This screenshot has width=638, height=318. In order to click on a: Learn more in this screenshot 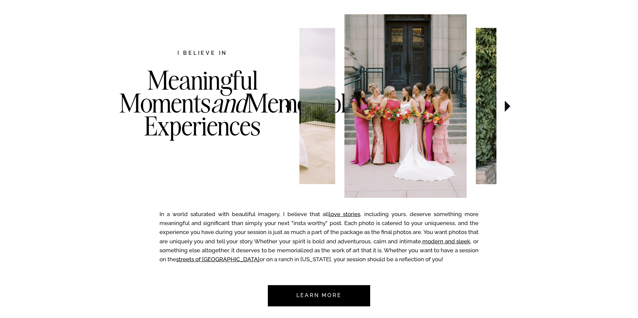, I will do `click(319, 296)`.